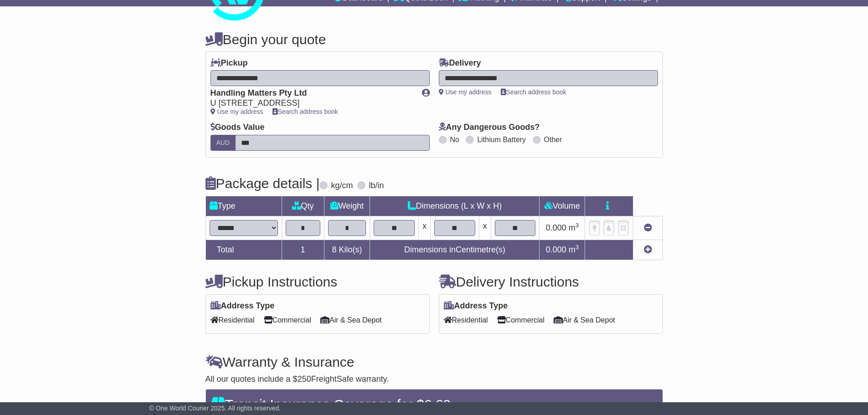 The width and height of the screenshot is (868, 415). Describe the element at coordinates (303, 206) in the screenshot. I see `td: Qty` at that location.